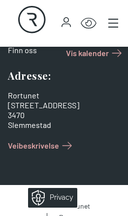 The image size is (128, 216). Describe the element at coordinates (16, 115) in the screenshot. I see `span: 3470` at that location.